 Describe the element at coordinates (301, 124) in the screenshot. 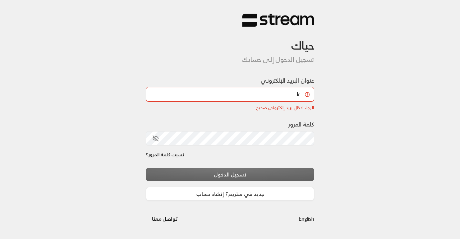

I see `label: كلمة المرور` at that location.